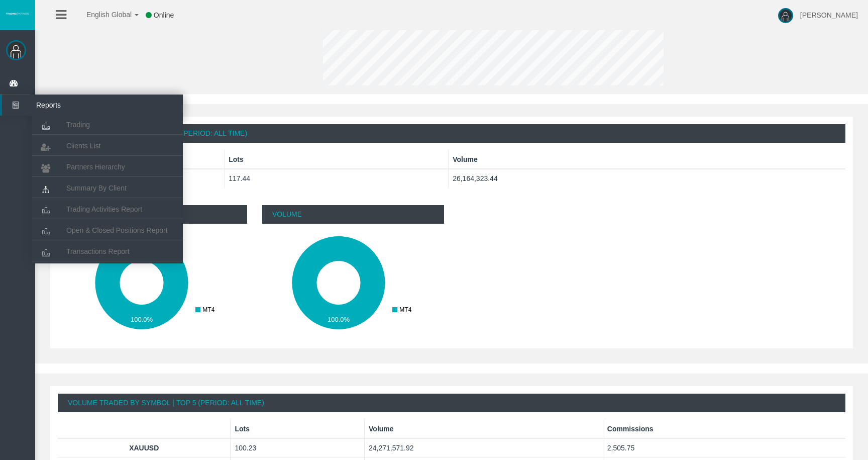 The image size is (868, 460). I want to click on td: 2,505.75, so click(724, 448).